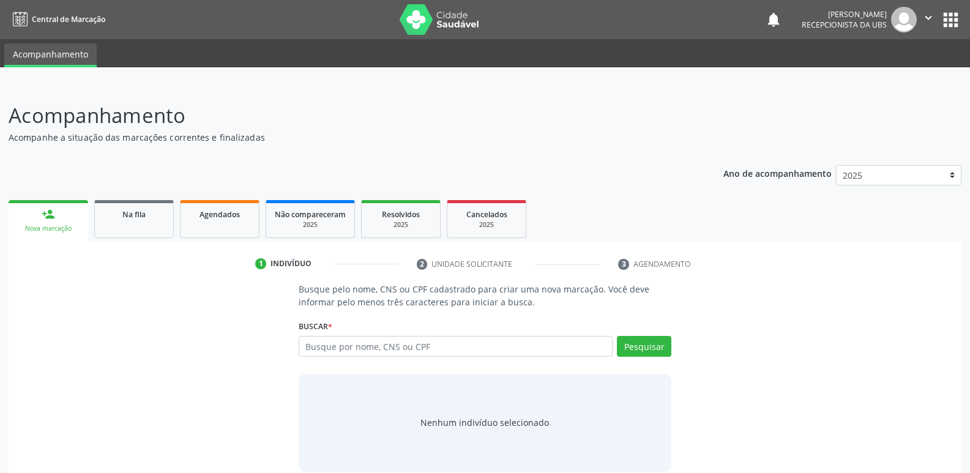 This screenshot has height=473, width=970. I want to click on span: Recepcionista da UBS, so click(844, 24).